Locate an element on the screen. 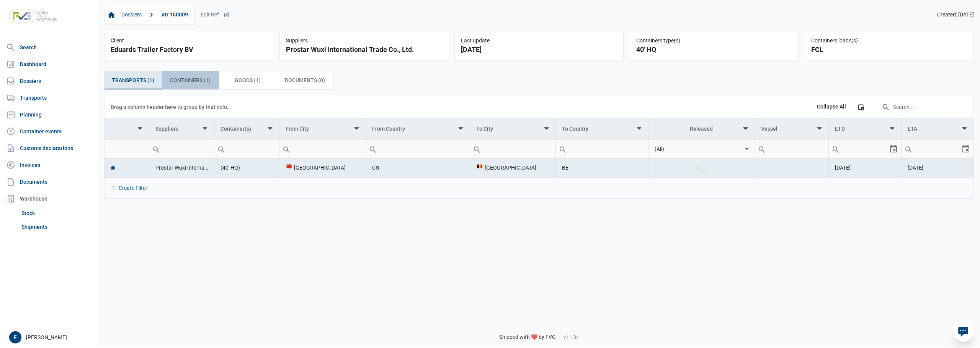 The height and width of the screenshot is (348, 980). a: Dossiers is located at coordinates (131, 15).